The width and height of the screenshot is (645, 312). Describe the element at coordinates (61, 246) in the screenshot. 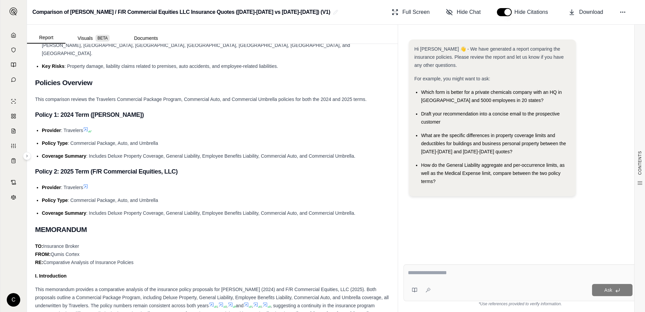

I see `span: Insurance Broker` at that location.